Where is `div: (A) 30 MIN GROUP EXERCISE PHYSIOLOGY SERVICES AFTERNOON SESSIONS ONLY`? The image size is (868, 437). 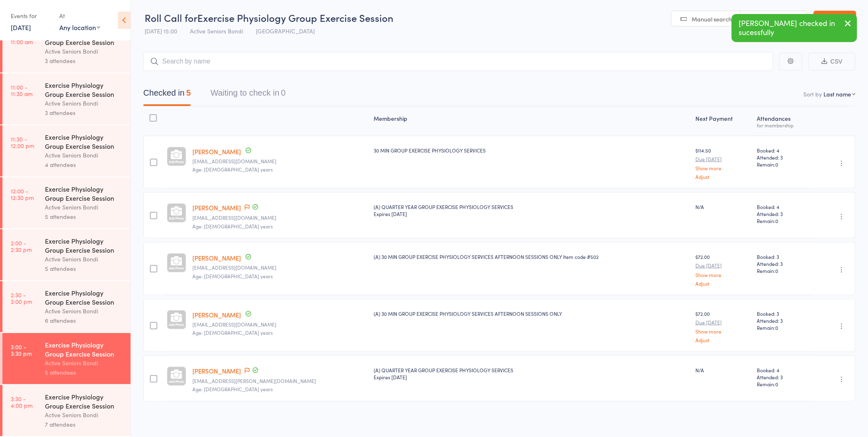
div: (A) 30 MIN GROUP EXERCISE PHYSIOLOGY SERVICES AFTERNOON SESSIONS ONLY is located at coordinates (531, 313).